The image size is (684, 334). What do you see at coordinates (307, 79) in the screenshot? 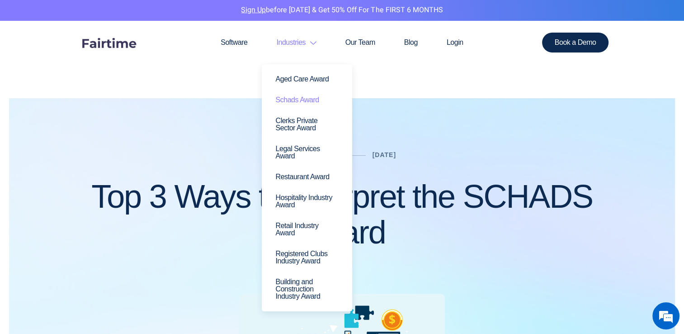
I see `a: Aged Care Award` at bounding box center [307, 79].